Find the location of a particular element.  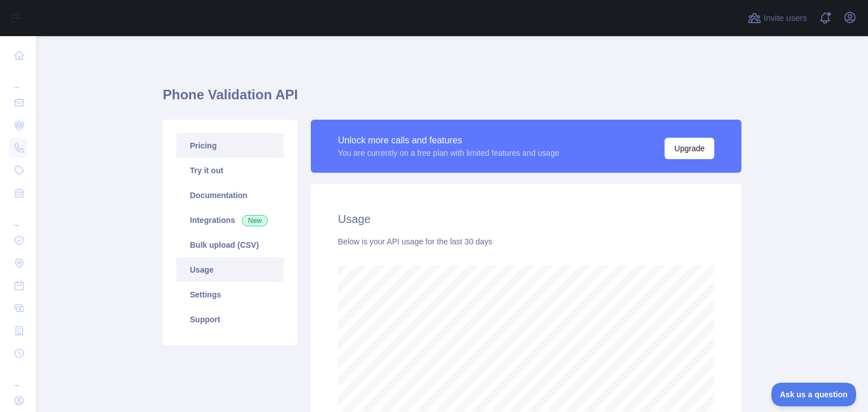

span: New is located at coordinates (255, 221).